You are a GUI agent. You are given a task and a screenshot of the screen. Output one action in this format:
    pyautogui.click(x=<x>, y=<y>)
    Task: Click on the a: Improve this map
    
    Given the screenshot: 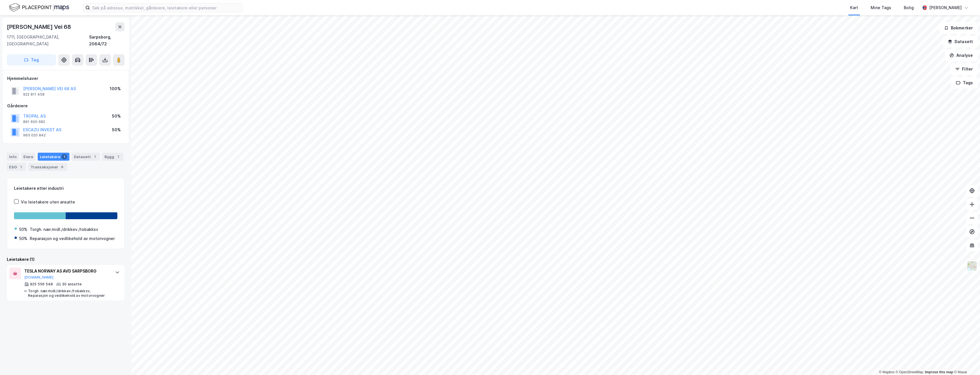 What is the action you would take?
    pyautogui.click(x=939, y=372)
    